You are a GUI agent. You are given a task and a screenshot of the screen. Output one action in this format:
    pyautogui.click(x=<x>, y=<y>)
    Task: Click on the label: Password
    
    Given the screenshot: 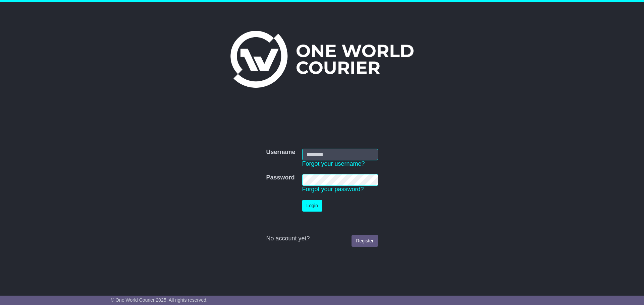 What is the action you would take?
    pyautogui.click(x=280, y=178)
    